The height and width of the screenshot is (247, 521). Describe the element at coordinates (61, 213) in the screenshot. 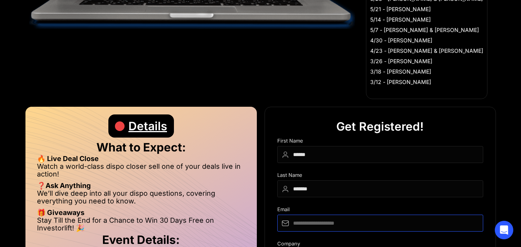

I see `strong: 🎁 Giveaways` at that location.